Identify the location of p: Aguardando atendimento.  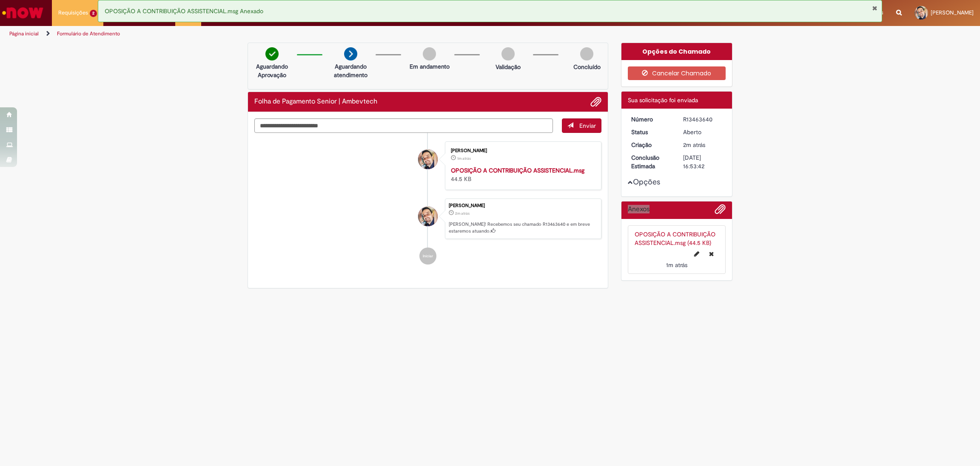
(350, 71).